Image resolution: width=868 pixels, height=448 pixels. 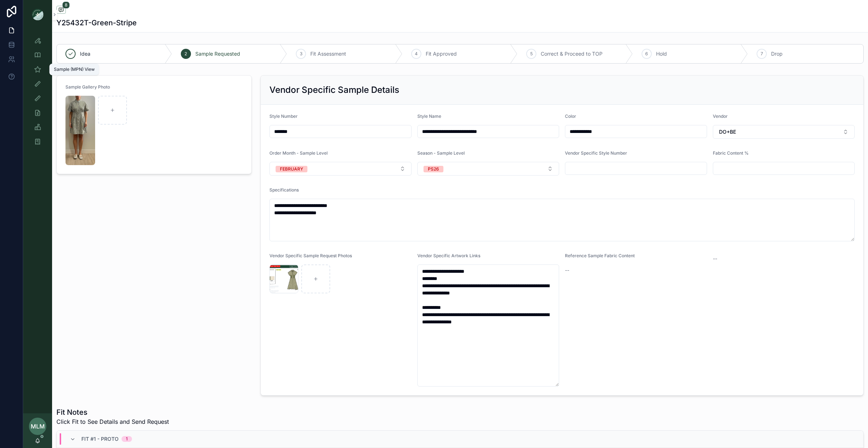 What do you see at coordinates (301, 54) in the screenshot?
I see `span: 3` at bounding box center [301, 54].